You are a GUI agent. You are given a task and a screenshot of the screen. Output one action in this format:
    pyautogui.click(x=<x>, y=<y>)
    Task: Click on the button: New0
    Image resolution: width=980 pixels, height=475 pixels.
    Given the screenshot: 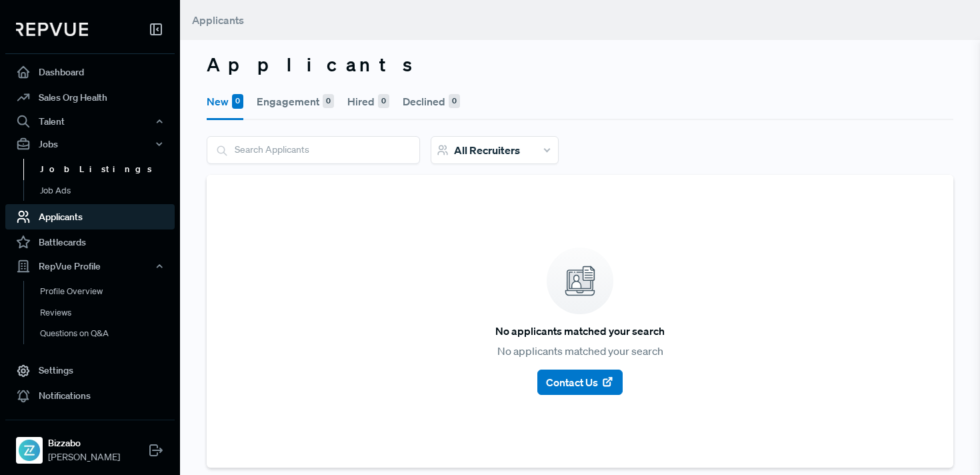 What is the action you would take?
    pyautogui.click(x=225, y=102)
    